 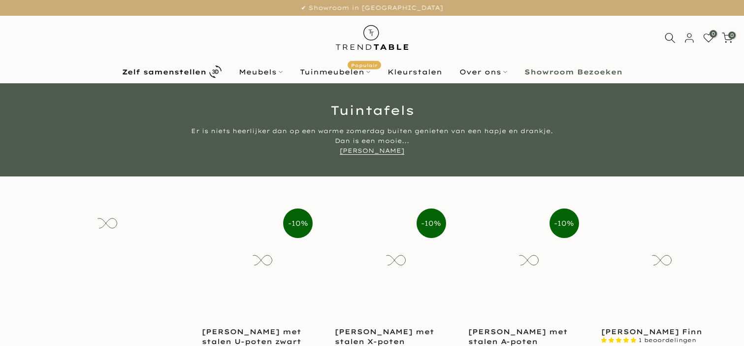 What do you see at coordinates (372, 37) in the screenshot?
I see `img: trend-table` at bounding box center [372, 37].